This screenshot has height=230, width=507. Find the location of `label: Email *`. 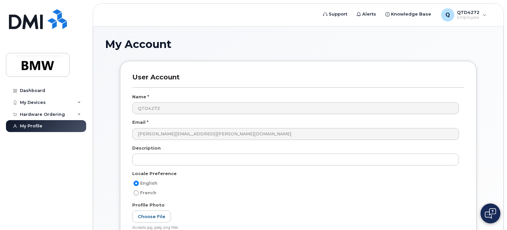

label: Email * is located at coordinates (140, 122).